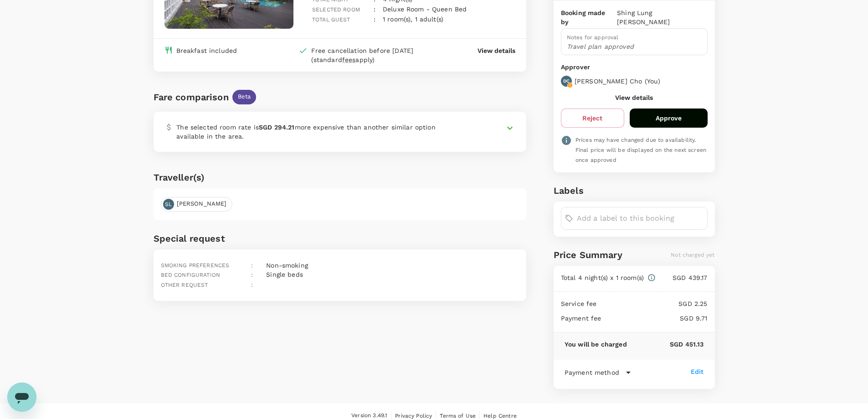 This screenshot has width=868, height=419. Describe the element at coordinates (665, 344) in the screenshot. I see `p: SGD 451.13` at that location.